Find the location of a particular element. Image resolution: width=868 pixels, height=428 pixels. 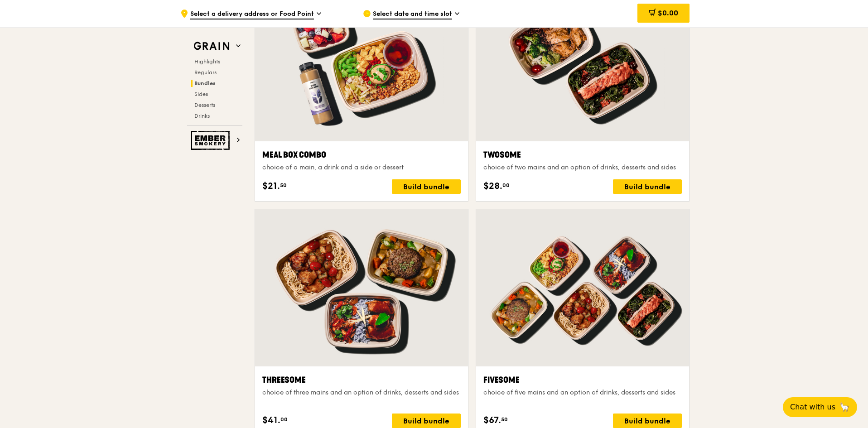

button: Chat with us🦙 is located at coordinates (820, 407).